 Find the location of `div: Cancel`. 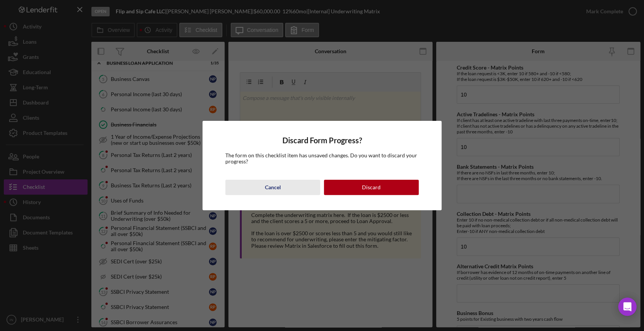

div: Cancel is located at coordinates (273, 187).